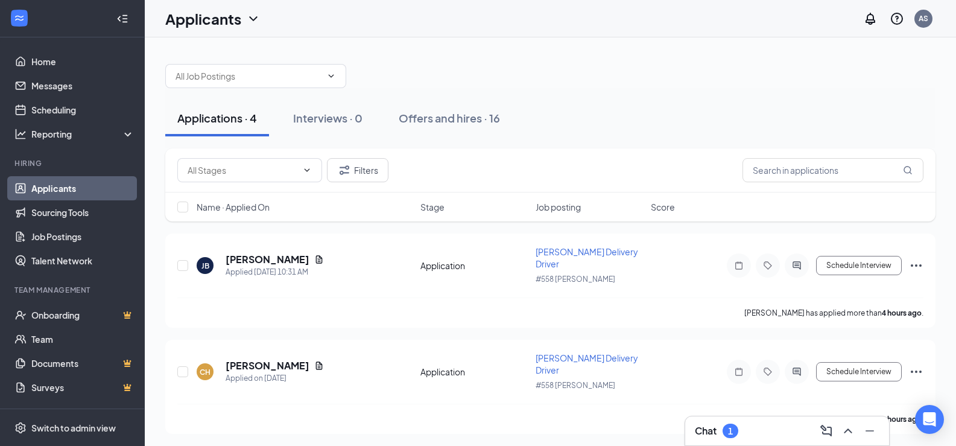 Image resolution: width=956 pixels, height=446 pixels. What do you see at coordinates (203, 19) in the screenshot?
I see `h1: Applicants` at bounding box center [203, 19].